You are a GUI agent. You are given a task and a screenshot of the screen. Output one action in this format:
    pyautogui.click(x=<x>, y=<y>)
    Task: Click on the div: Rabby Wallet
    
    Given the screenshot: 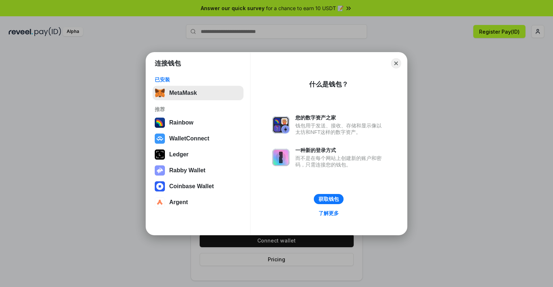 What is the action you would take?
    pyautogui.click(x=187, y=171)
    